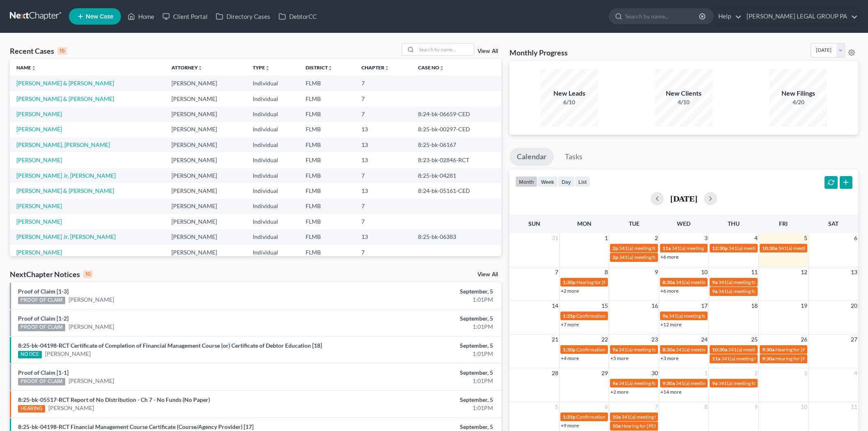 This screenshot has width=868, height=431. What do you see at coordinates (557, 272) in the screenshot?
I see `span: 7` at bounding box center [557, 272].